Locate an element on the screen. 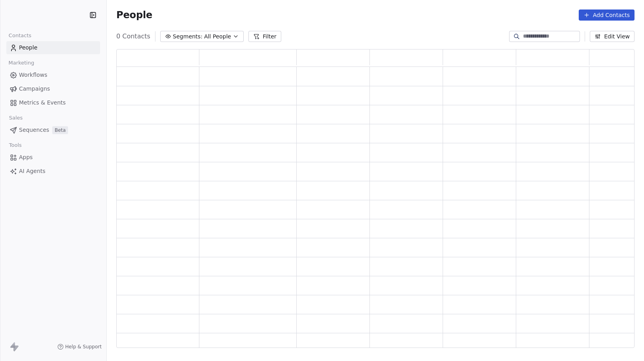  span: Workflows is located at coordinates (33, 75).